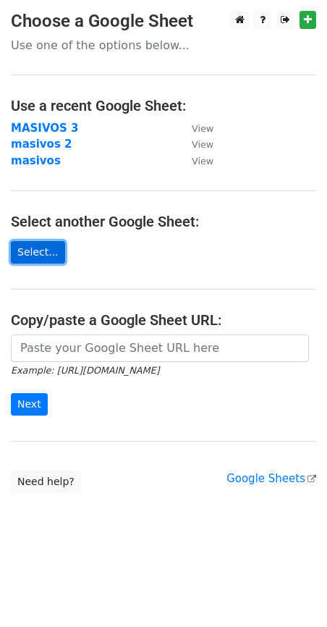 The height and width of the screenshot is (627, 327). Describe the element at coordinates (291, 592) in the screenshot. I see `div: Chat Widget` at that location.